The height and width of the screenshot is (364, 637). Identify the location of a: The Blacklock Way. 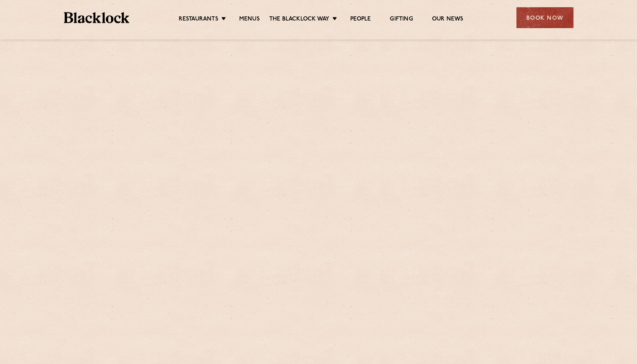
(299, 20).